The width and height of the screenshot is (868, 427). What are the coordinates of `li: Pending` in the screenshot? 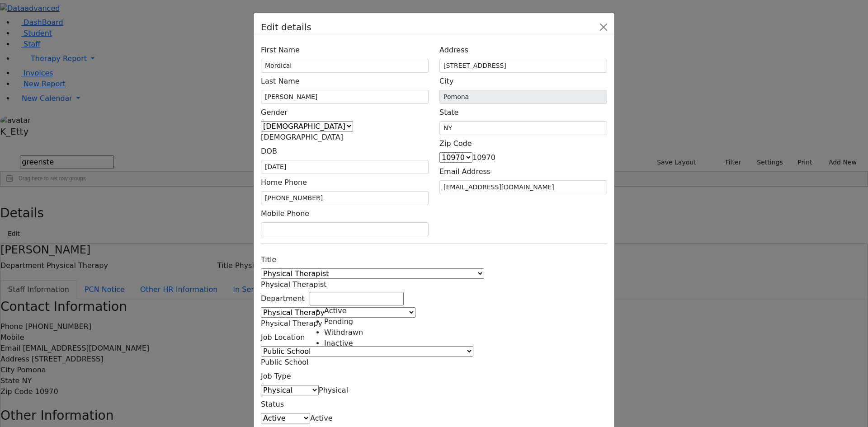 It's located at (364, 322).